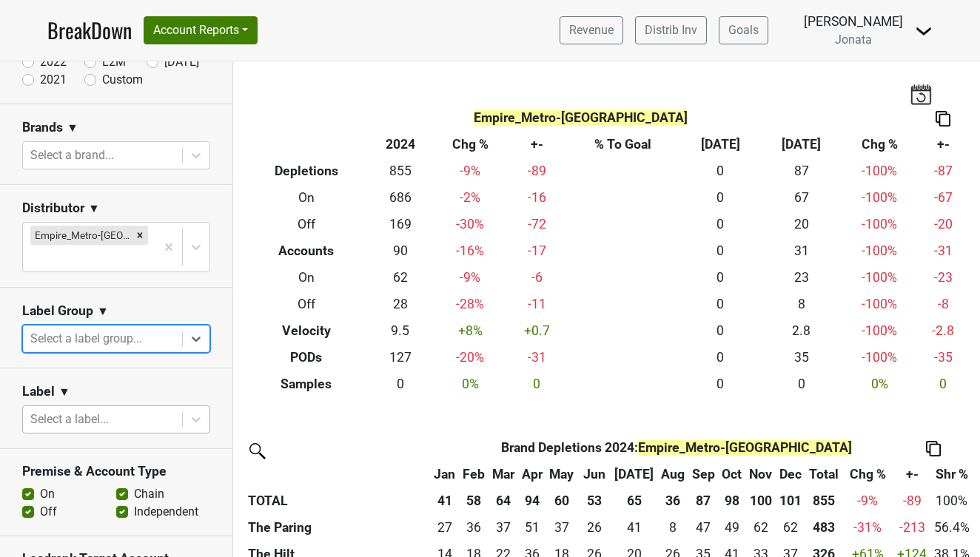 Image resolution: width=980 pixels, height=557 pixels. What do you see at coordinates (622, 145) in the screenshot?
I see `th: % To Goal` at bounding box center [622, 145].